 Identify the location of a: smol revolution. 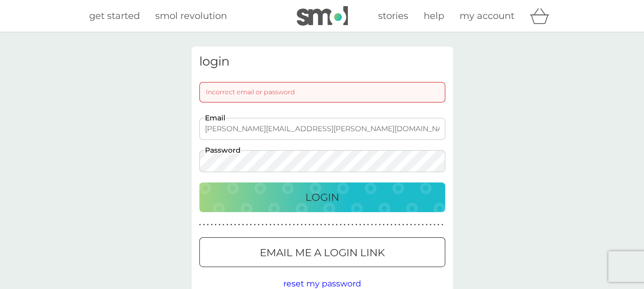
(191, 16).